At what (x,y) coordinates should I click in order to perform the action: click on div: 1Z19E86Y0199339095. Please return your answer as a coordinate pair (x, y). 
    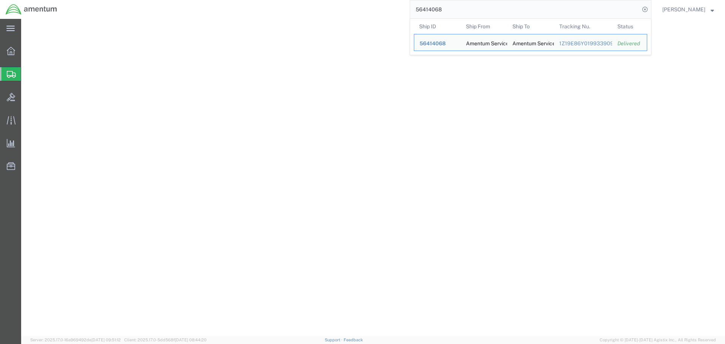
    Looking at the image, I should click on (583, 43).